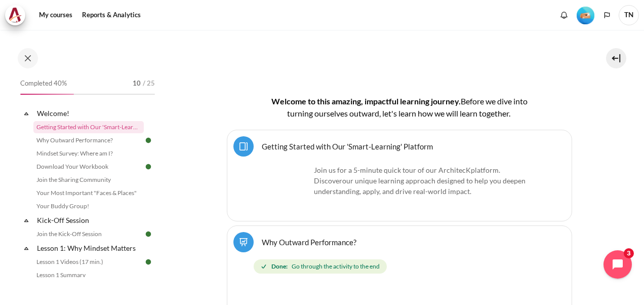 This screenshot has width=644, height=305. Describe the element at coordinates (629, 15) in the screenshot. I see `a: User menu` at that location.